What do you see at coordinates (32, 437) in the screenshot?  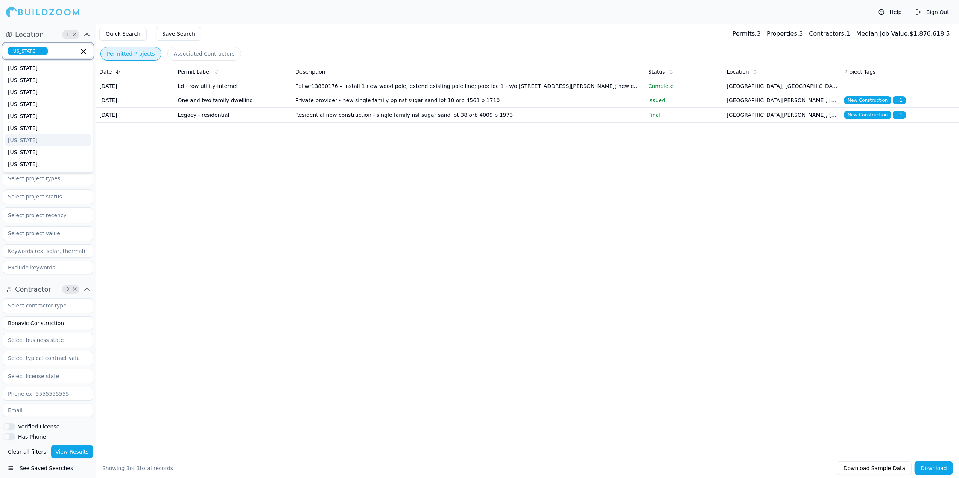 I see `label: Has Phone` at bounding box center [32, 437].